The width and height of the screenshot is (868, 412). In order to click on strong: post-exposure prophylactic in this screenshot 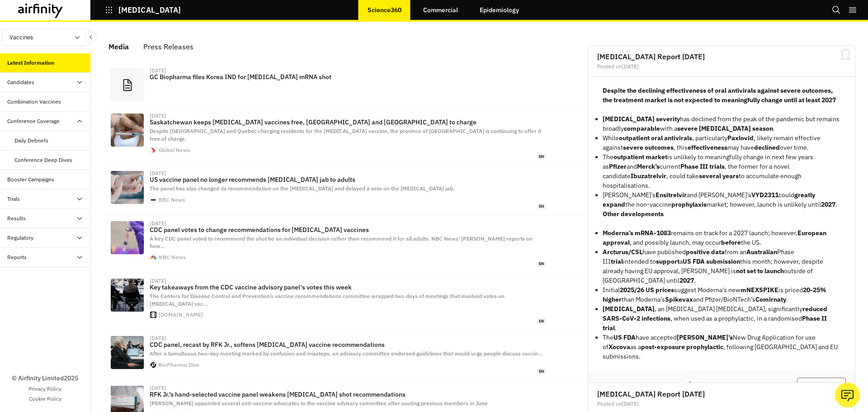, I will do `click(682, 347)`.